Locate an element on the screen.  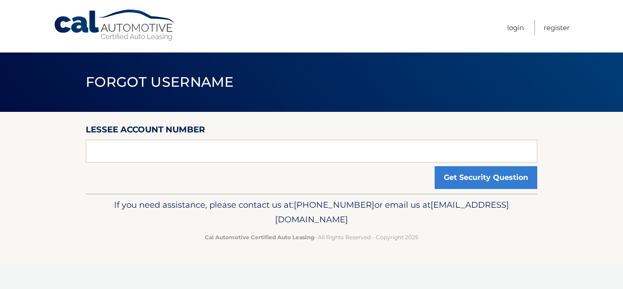
a: Cal Automotive is located at coordinates (115, 25).